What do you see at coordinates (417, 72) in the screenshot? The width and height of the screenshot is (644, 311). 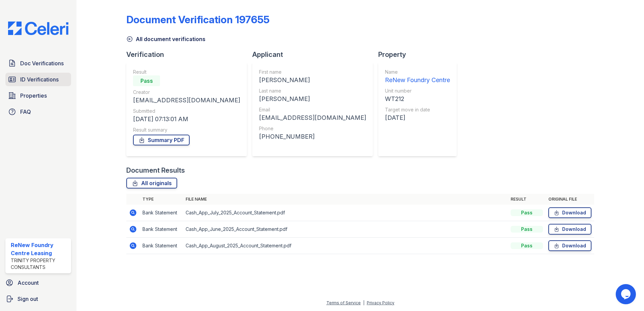 I see `div: Name` at bounding box center [417, 72].